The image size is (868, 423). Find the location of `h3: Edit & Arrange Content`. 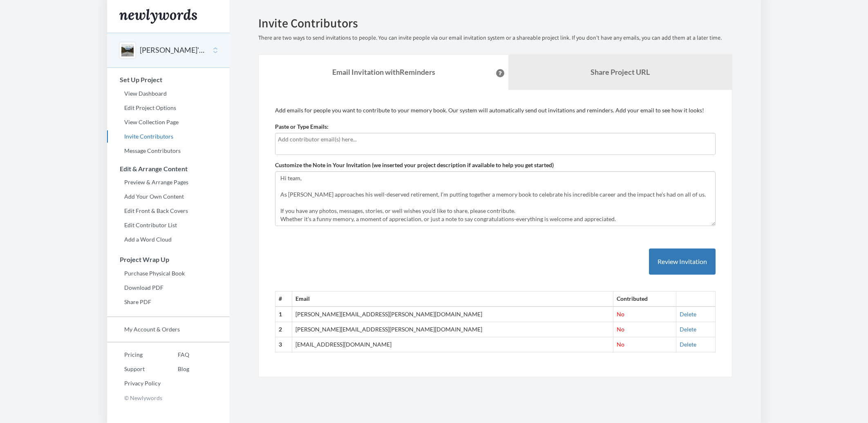

h3: Edit & Arrange Content is located at coordinates (168, 169).